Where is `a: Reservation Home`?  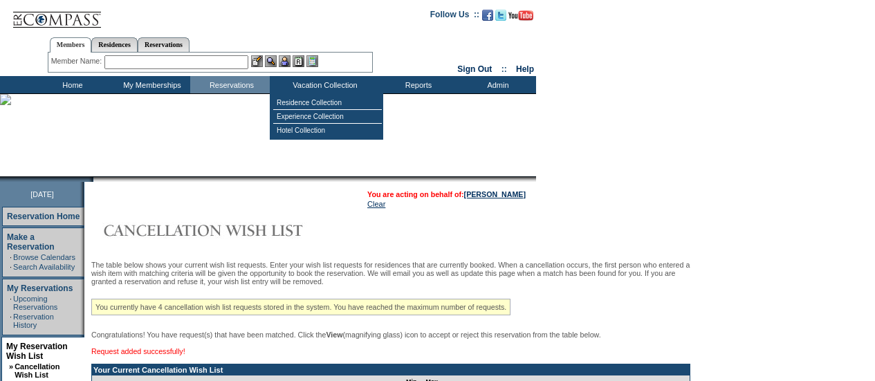 a: Reservation Home is located at coordinates (43, 217).